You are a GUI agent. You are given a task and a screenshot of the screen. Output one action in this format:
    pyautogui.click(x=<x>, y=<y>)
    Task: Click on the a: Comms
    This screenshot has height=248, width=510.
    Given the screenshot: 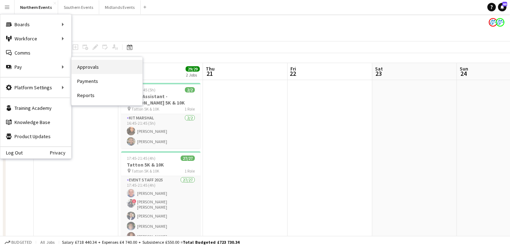 What is the action you would take?
    pyautogui.click(x=36, y=53)
    